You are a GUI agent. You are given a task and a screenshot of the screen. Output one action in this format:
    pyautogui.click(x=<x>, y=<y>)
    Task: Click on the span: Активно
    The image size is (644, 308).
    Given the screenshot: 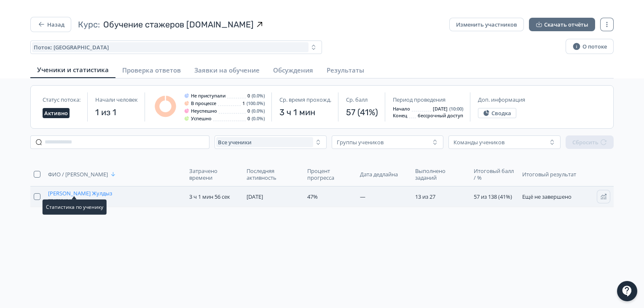 What is the action you would take?
    pyautogui.click(x=56, y=113)
    